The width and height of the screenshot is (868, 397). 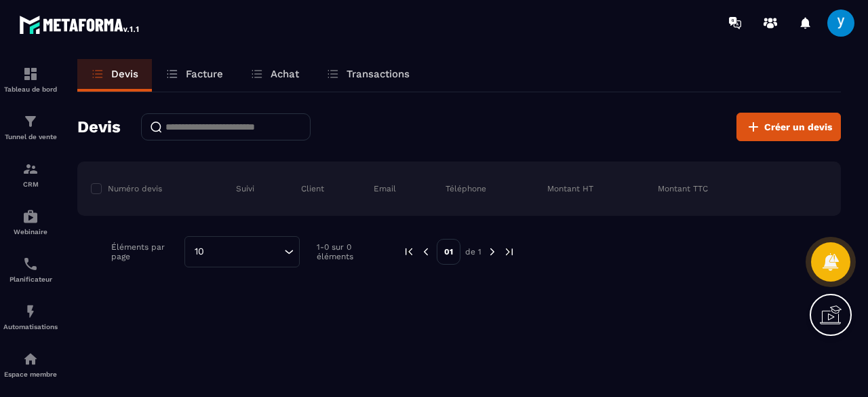 I want to click on p: de 1, so click(x=474, y=251).